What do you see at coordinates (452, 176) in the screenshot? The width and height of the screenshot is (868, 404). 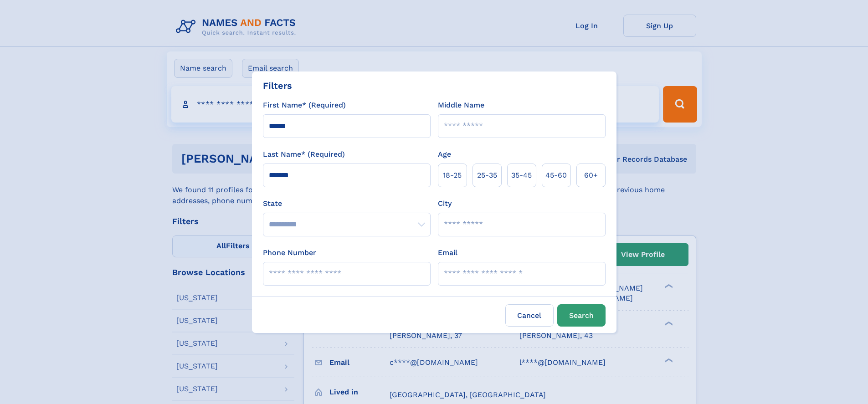 I see `span: 18‑25` at bounding box center [452, 176].